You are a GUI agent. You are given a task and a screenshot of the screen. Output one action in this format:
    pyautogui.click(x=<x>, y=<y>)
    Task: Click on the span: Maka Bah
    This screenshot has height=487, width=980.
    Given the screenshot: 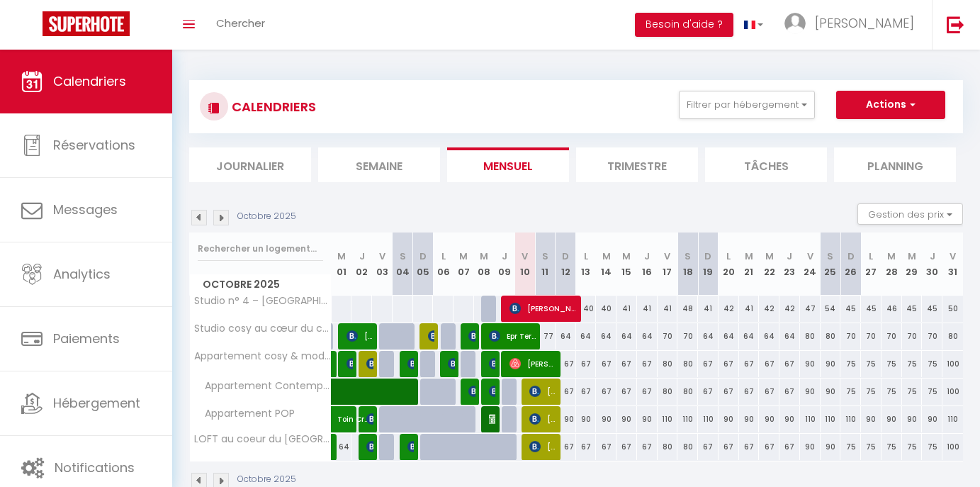 What is the action you would take?
    pyautogui.click(x=370, y=363)
    